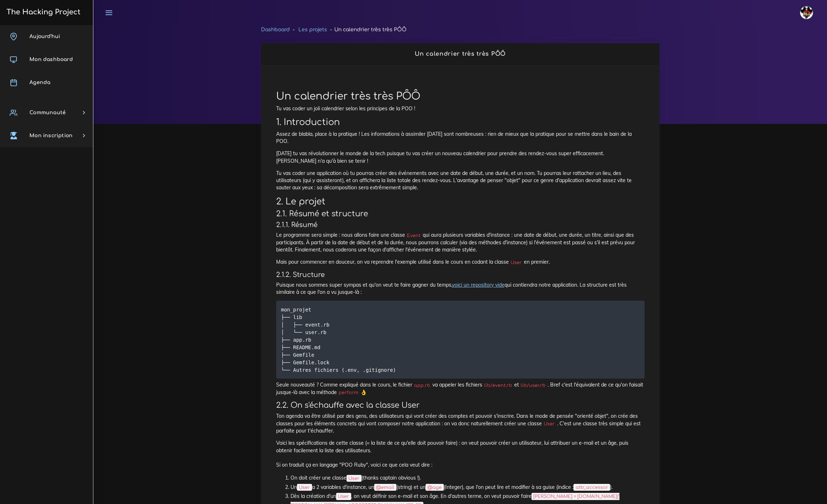 This screenshot has width=827, height=504. Describe the element at coordinates (275, 30) in the screenshot. I see `a: Dashboard` at that location.